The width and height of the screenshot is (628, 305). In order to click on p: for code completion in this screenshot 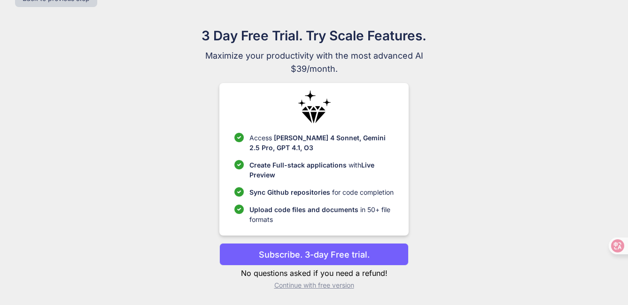, I will do `click(321, 192)`.